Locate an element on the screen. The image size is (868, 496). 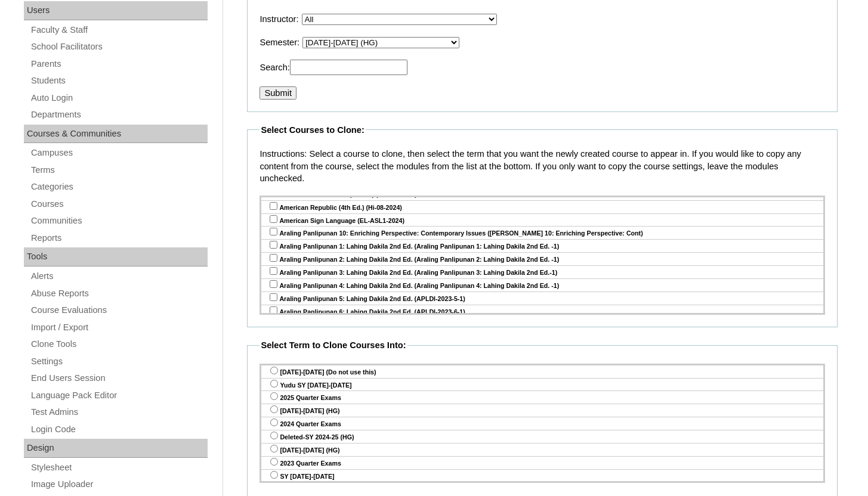
p: Search: is located at coordinates (542, 67).